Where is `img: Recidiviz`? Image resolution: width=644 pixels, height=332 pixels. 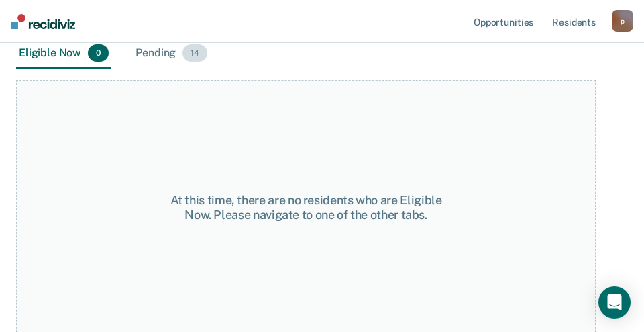 img: Recidiviz is located at coordinates (43, 21).